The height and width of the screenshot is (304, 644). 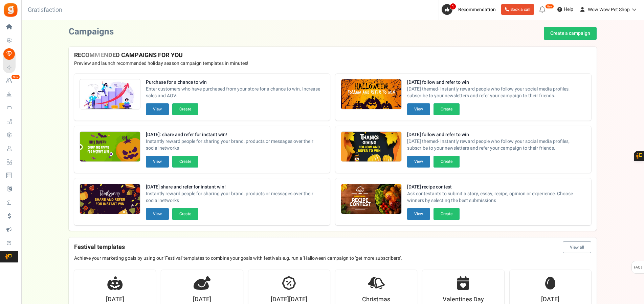 I want to click on h4: RECOMMENDED CAMPAIGNS FOR YOU, so click(x=332, y=55).